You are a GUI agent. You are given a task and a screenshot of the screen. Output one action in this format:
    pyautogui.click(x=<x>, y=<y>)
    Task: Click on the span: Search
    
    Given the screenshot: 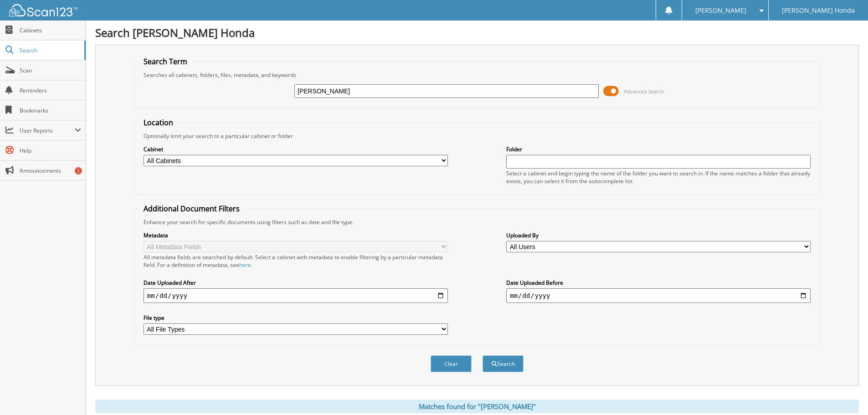 What is the action you would take?
    pyautogui.click(x=50, y=50)
    